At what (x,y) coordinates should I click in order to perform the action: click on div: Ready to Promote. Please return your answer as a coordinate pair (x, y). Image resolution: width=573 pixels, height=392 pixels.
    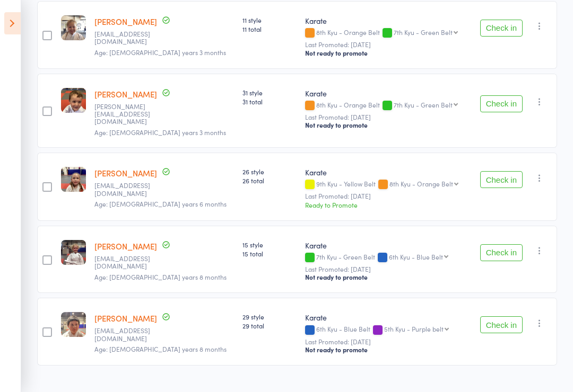
    Looking at the image, I should click on (385, 205).